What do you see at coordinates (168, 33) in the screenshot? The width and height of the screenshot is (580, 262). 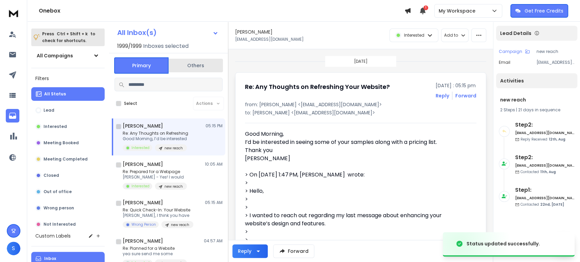 I see `button: All Inbox(s)` at bounding box center [168, 33].